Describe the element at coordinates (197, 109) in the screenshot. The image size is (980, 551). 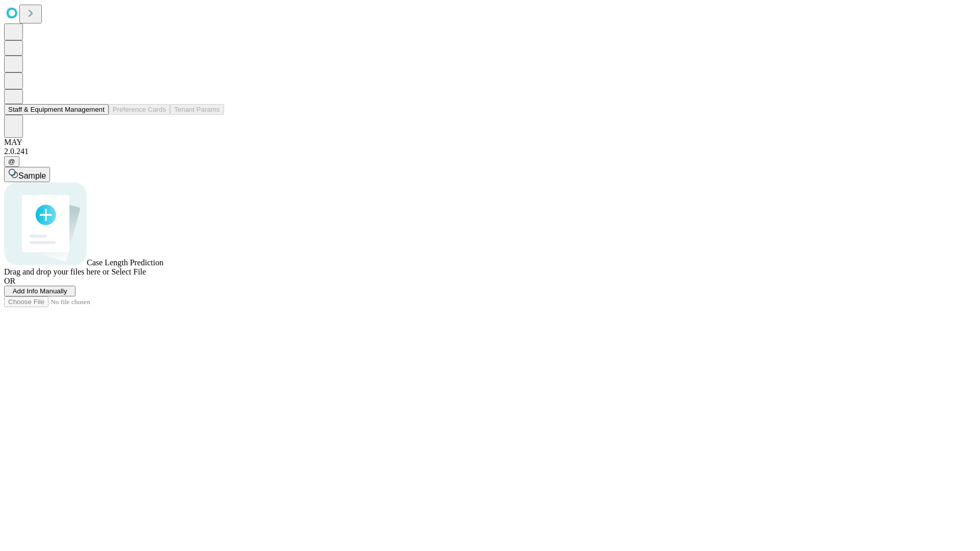
I see `button: Tenant Params` at that location.